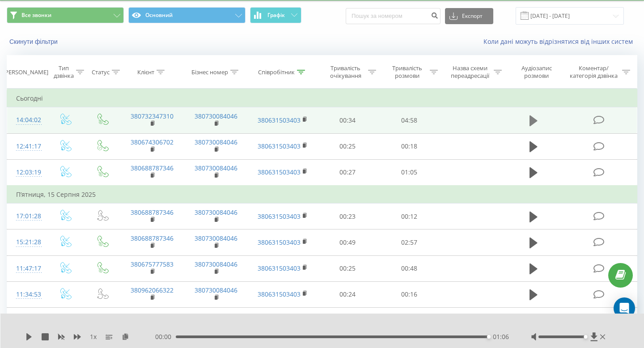  Describe the element at coordinates (409, 121) in the screenshot. I see `td: 04:58` at that location.